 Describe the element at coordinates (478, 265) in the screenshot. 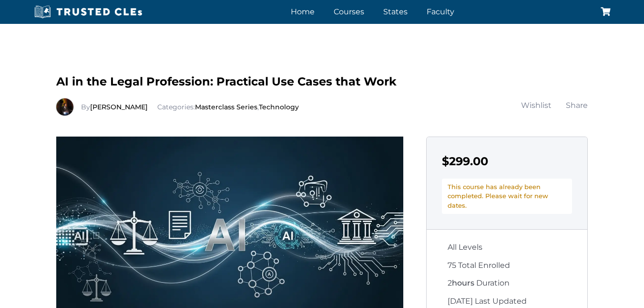

I see `span: 75 Total Enrolled` at that location.